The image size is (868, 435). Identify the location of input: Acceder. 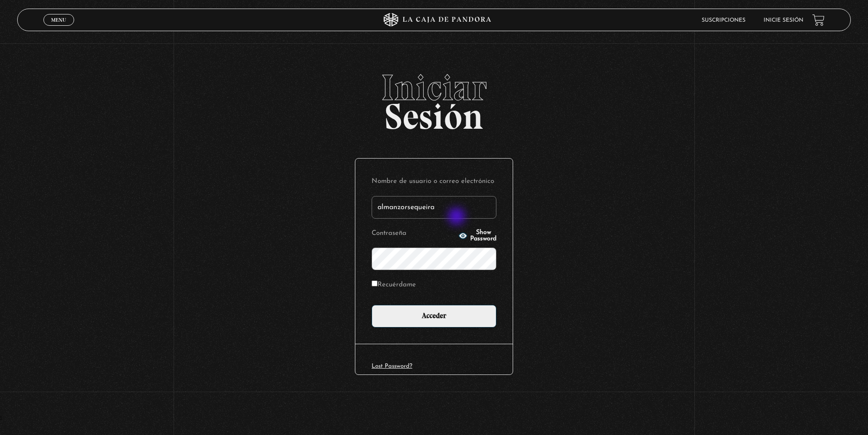
(434, 316).